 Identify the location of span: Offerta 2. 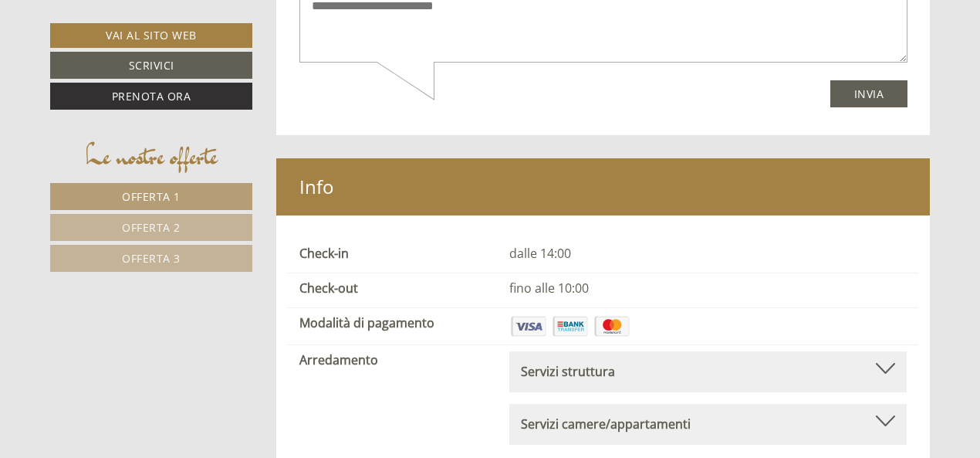
(151, 227).